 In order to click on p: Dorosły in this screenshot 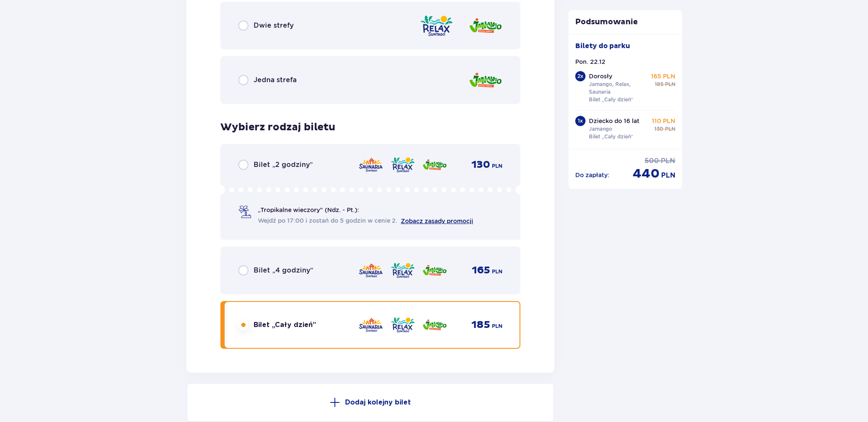, I will do `click(600, 77)`.